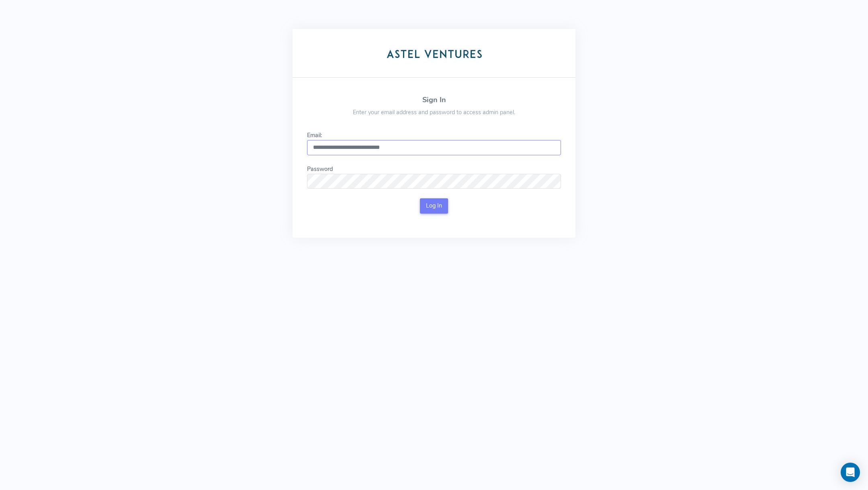  What do you see at coordinates (434, 100) in the screenshot?
I see `h4: Sign In` at bounding box center [434, 100].